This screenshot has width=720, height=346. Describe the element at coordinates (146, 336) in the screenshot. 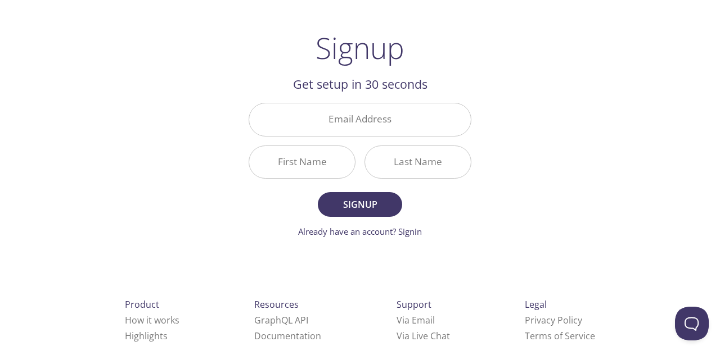

I see `a: Highlights` at that location.